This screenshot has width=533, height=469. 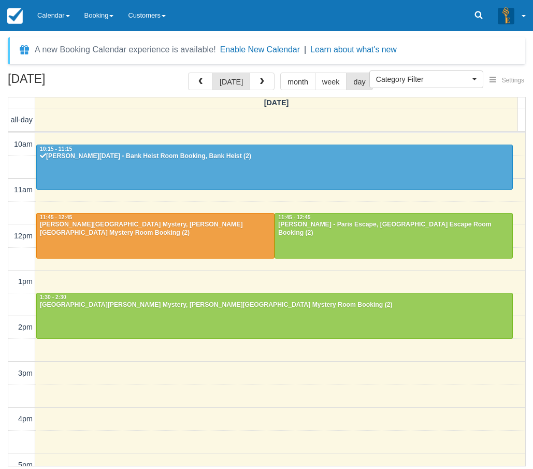 I want to click on span: 4pm, so click(x=25, y=419).